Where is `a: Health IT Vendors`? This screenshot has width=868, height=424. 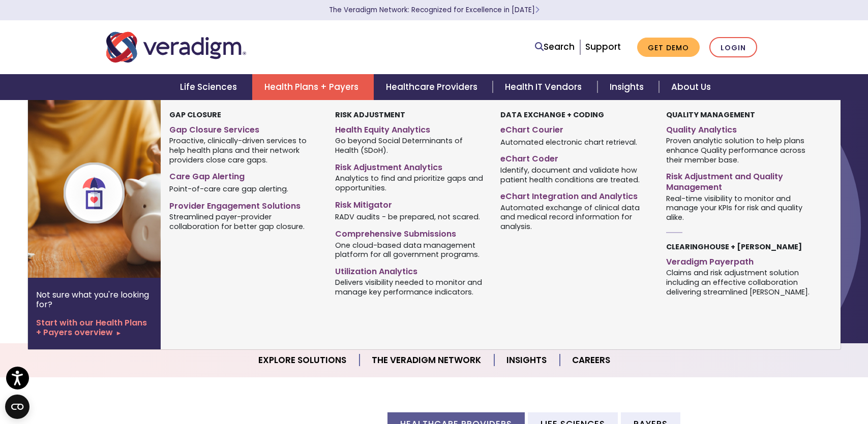
a: Health IT Vendors is located at coordinates (545, 87).